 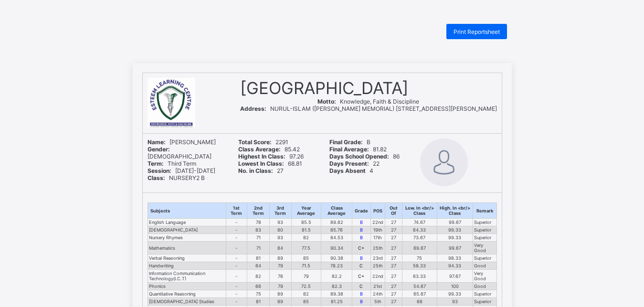 What do you see at coordinates (187, 276) in the screenshot?
I see `td: Information Communication Technology(I.C.T)` at bounding box center [187, 276].